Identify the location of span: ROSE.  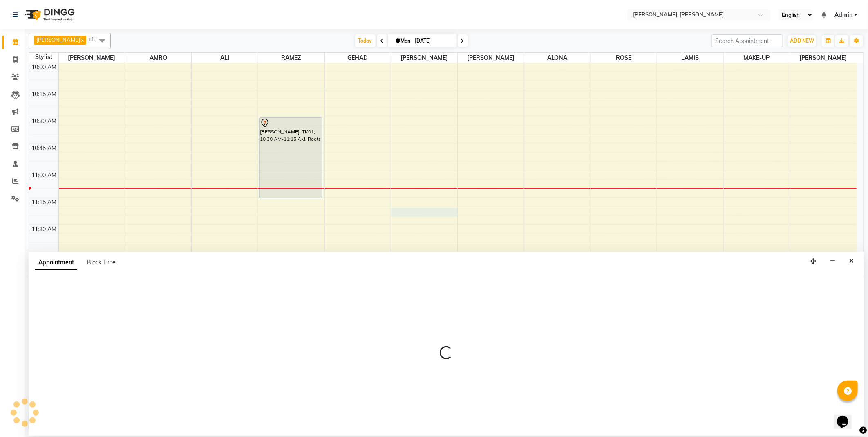
(624, 58).